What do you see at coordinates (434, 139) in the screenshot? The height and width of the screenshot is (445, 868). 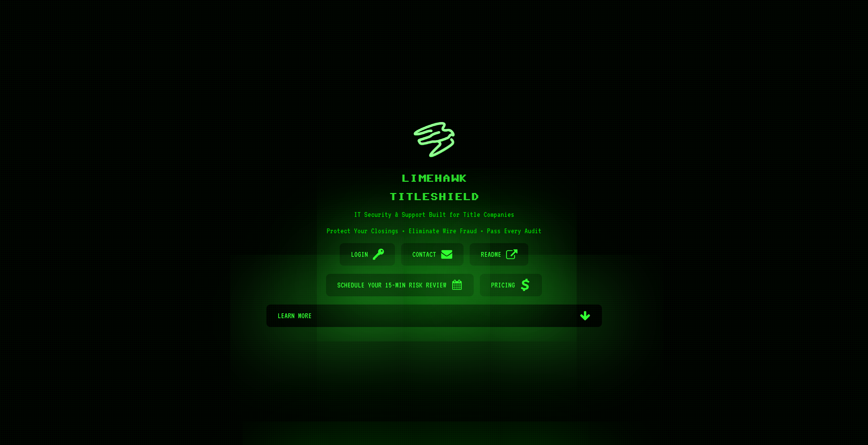 I see `img: limehawk-logo` at bounding box center [434, 139].